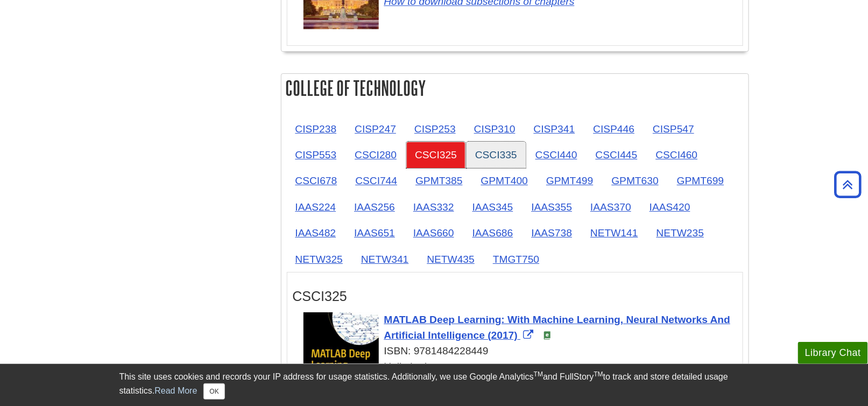 This screenshot has width=868, height=406. I want to click on a: NETW235, so click(680, 232).